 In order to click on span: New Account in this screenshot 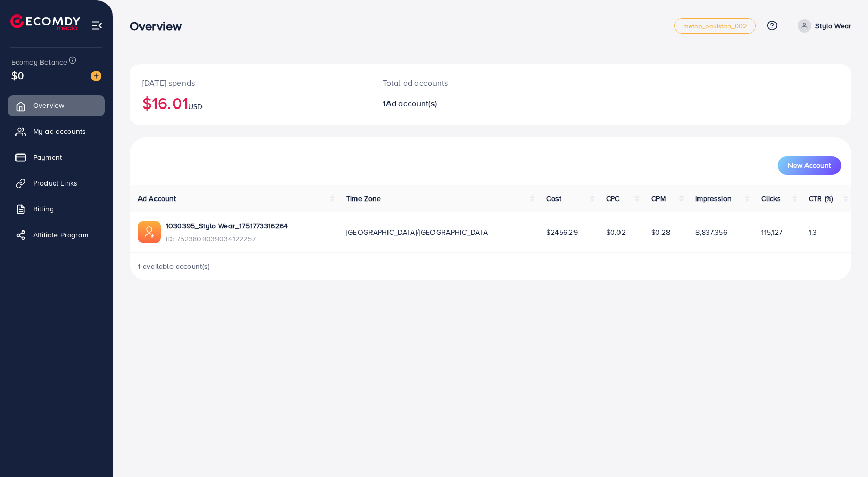, I will do `click(809, 165)`.